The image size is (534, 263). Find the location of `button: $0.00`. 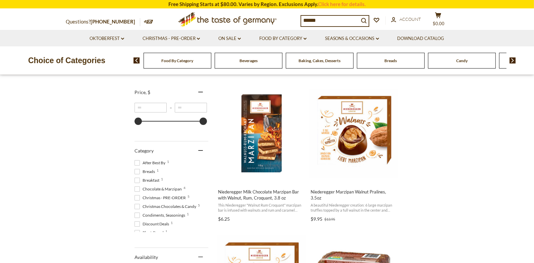

button: $0.00 is located at coordinates (438, 20).